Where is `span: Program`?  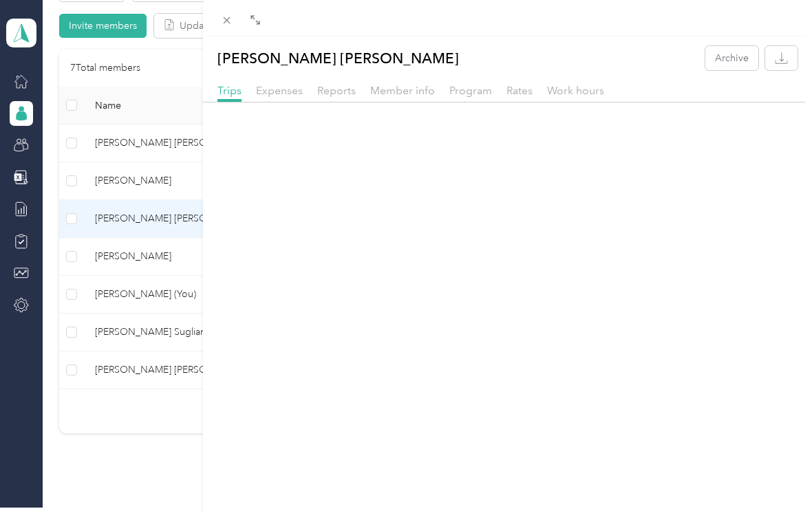
span: Program is located at coordinates (470, 90).